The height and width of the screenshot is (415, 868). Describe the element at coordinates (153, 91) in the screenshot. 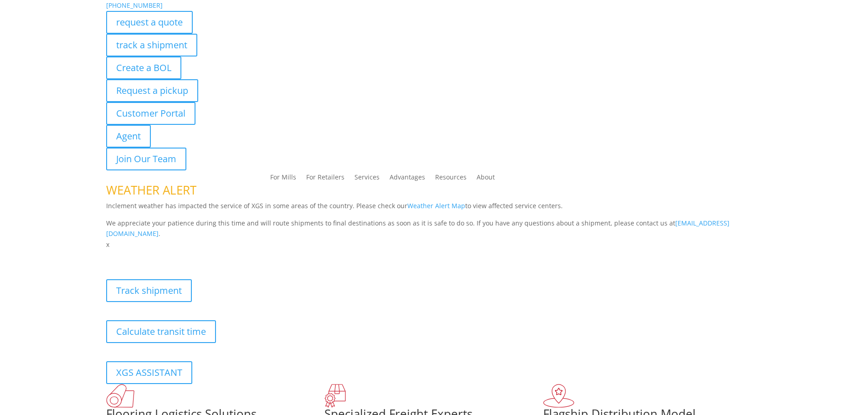

I see `a: Request a pickup` at that location.